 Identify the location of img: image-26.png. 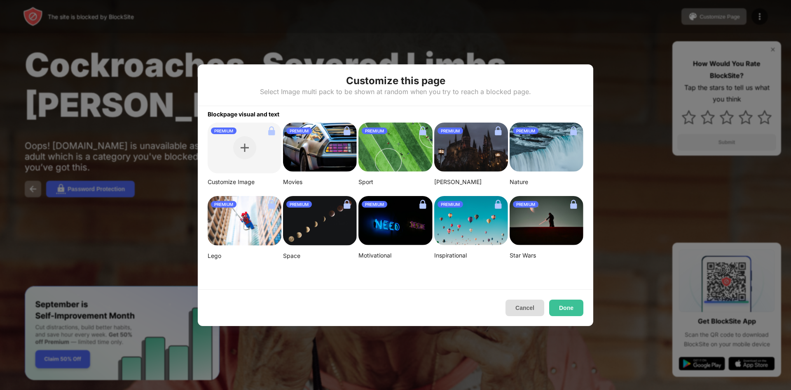
(320, 147).